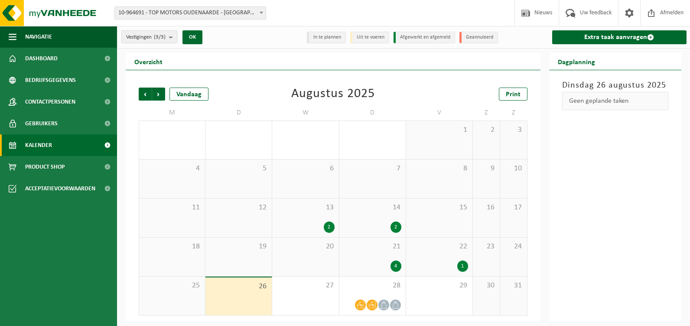 This screenshot has width=690, height=326. I want to click on span: 4, so click(172, 169).